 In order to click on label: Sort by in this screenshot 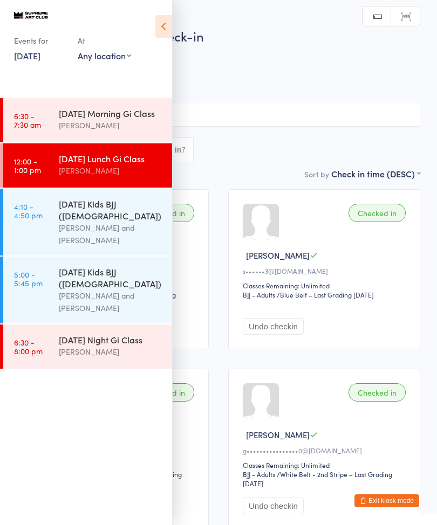, I will do `click(317, 174)`.